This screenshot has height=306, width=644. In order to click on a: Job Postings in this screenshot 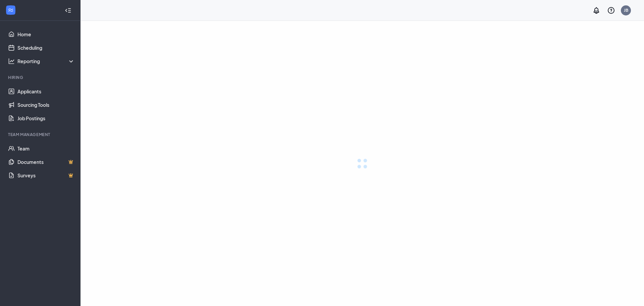, I will do `click(46, 118)`.